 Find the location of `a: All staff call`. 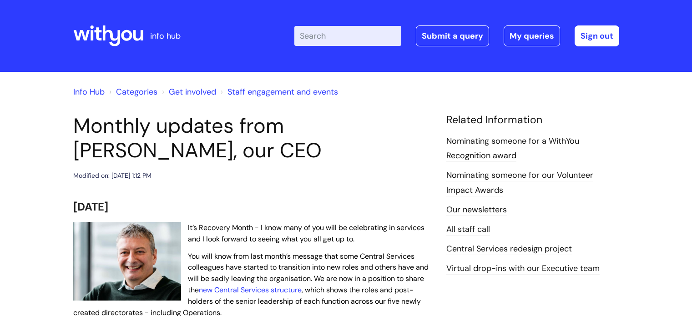

a: All staff call is located at coordinates (468, 230).